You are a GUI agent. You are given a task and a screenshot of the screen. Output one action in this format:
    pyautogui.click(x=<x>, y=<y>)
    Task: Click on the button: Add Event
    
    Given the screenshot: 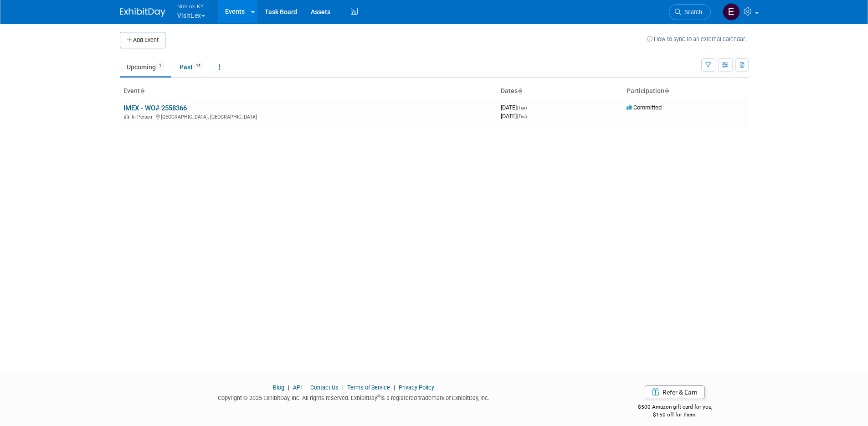 What is the action you would take?
    pyautogui.click(x=143, y=40)
    